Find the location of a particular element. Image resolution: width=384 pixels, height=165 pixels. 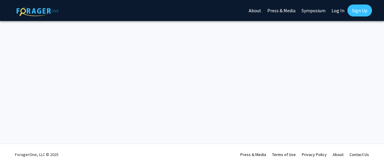

div: ForagerOne, LLC © 2025 is located at coordinates (37, 155).